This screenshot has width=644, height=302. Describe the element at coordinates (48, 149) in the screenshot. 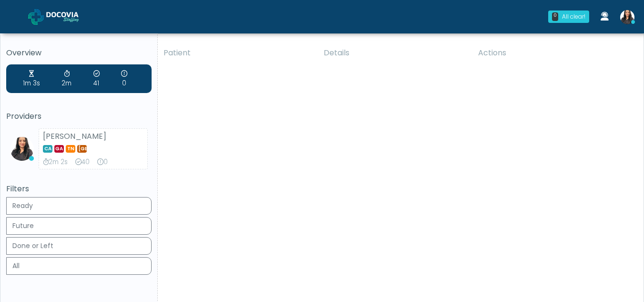

I see `span: CA` at that location.